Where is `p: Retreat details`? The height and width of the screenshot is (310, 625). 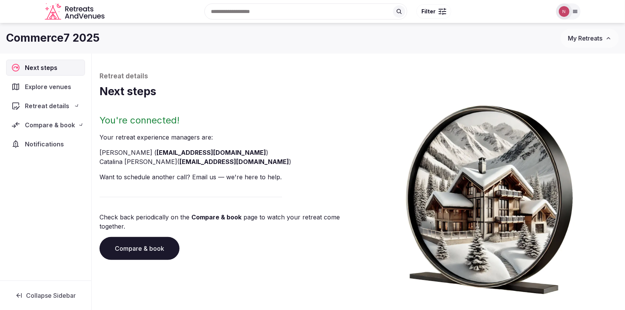 p: Retreat details is located at coordinates (358, 77).